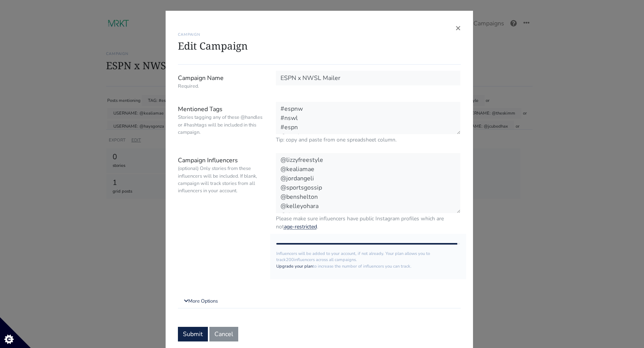  What do you see at coordinates (368, 183) in the screenshot?
I see `textarea: @lizzyfreestyle @kealiamae @jordangeli @sportsgossip @benshelton @kelleyohara @theskimm @haysgonz...` at bounding box center [368, 183].